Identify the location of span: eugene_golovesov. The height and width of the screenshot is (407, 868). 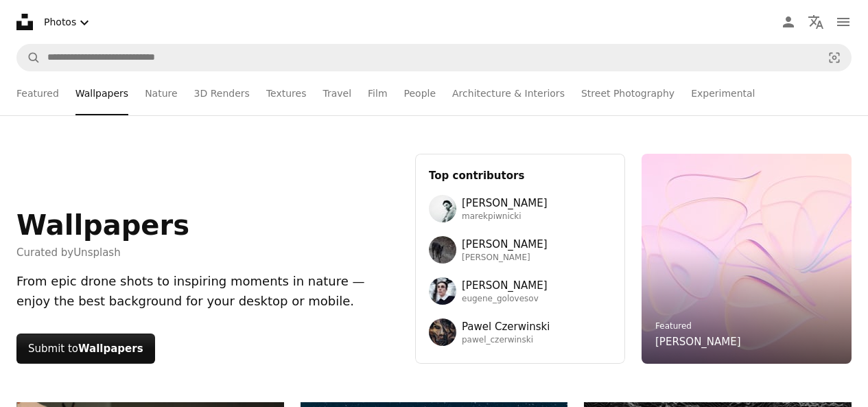
(505, 299).